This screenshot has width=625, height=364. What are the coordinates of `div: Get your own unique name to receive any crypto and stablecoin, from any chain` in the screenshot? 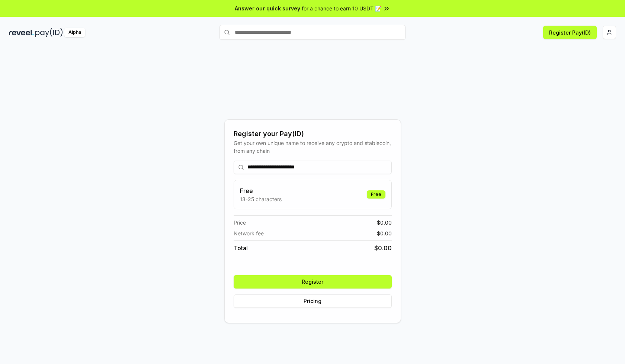 It's located at (313, 147).